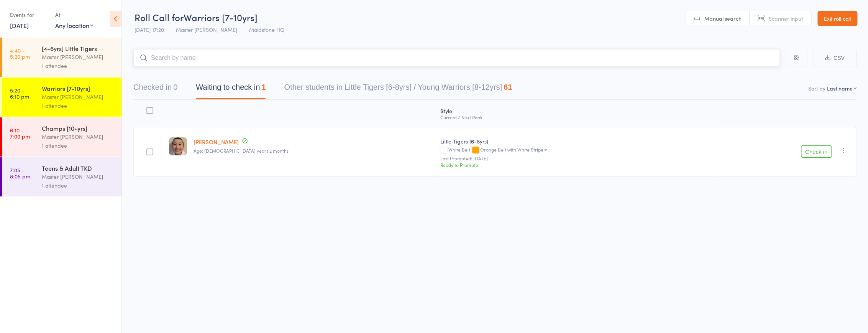  What do you see at coordinates (78, 168) in the screenshot?
I see `div: Teens & Adult TKD` at bounding box center [78, 168].